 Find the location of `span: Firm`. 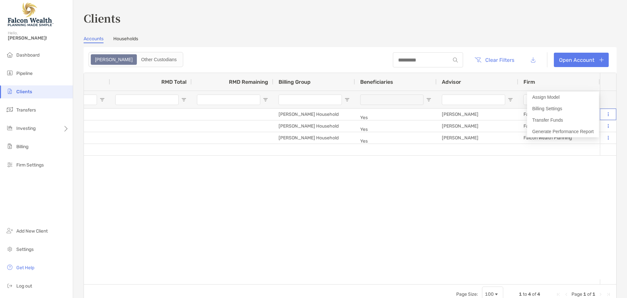

span: Firm is located at coordinates (529, 82).